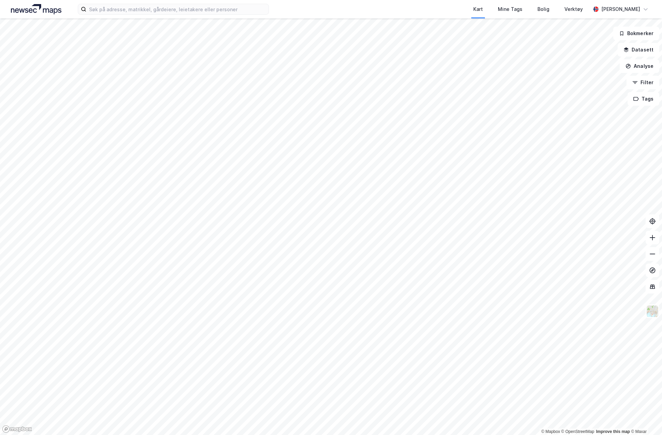  What do you see at coordinates (613, 432) in the screenshot?
I see `a: Improve this map` at bounding box center [613, 432].